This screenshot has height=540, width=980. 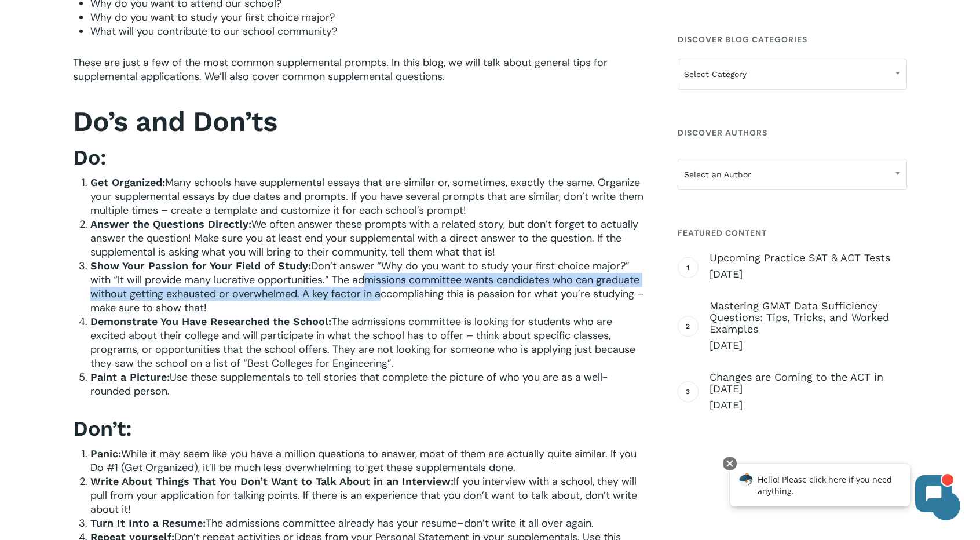 What do you see at coordinates (127, 182) in the screenshot?
I see `b: Get Organized:` at bounding box center [127, 182].